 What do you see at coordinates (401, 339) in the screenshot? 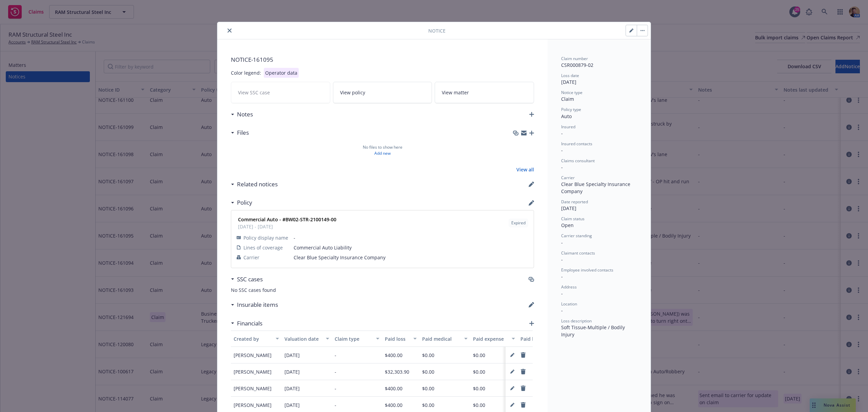
I see `button: Paid loss` at bounding box center [401, 339].